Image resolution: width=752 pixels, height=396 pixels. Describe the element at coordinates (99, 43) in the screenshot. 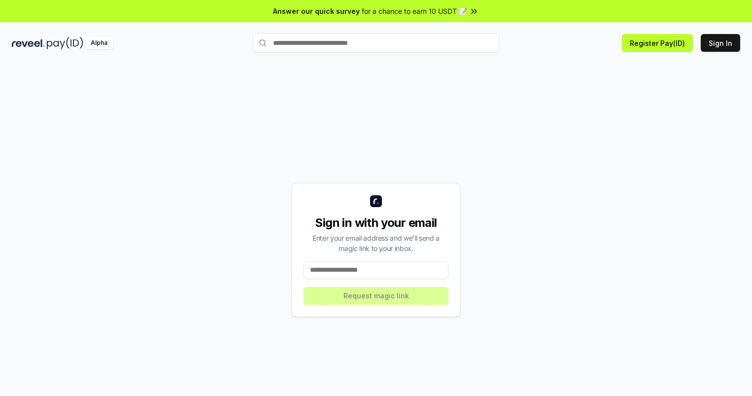

I see `div: Alpha` at that location.